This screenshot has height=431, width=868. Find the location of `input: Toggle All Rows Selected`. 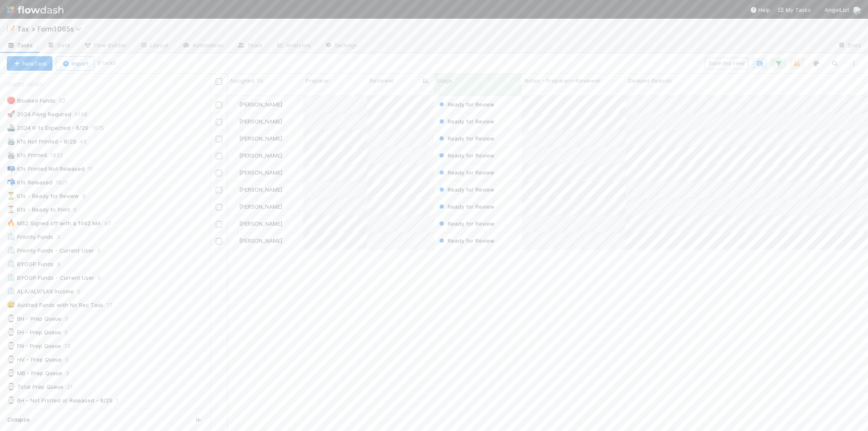

input: Toggle All Rows Selected is located at coordinates (219, 81).